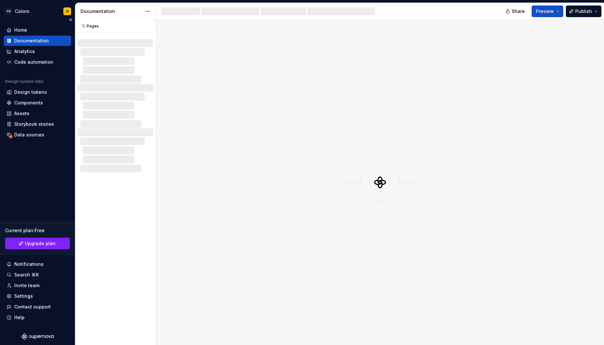  Describe the element at coordinates (29, 264) in the screenshot. I see `div: Notifications` at that location.